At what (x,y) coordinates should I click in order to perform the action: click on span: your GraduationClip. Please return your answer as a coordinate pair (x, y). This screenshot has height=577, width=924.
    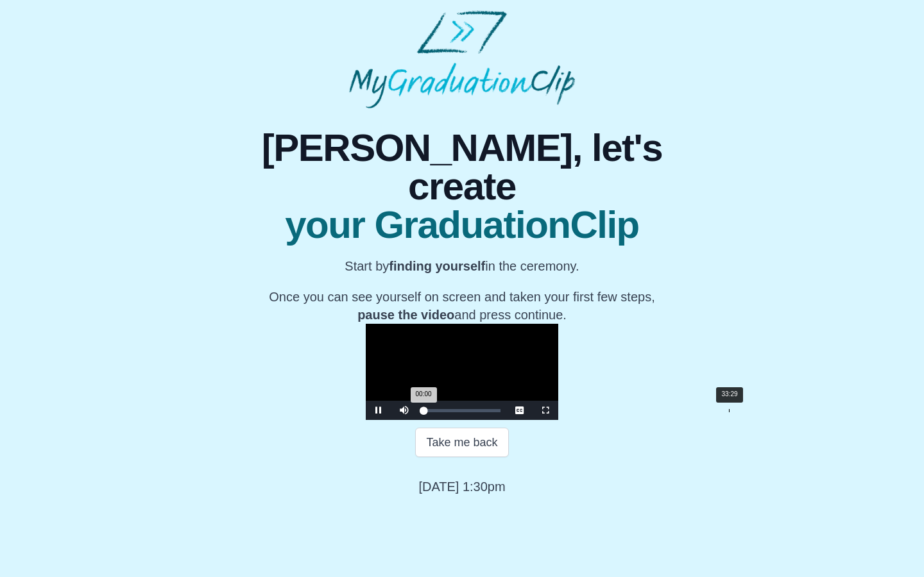
    Looking at the image, I should click on (462, 225).